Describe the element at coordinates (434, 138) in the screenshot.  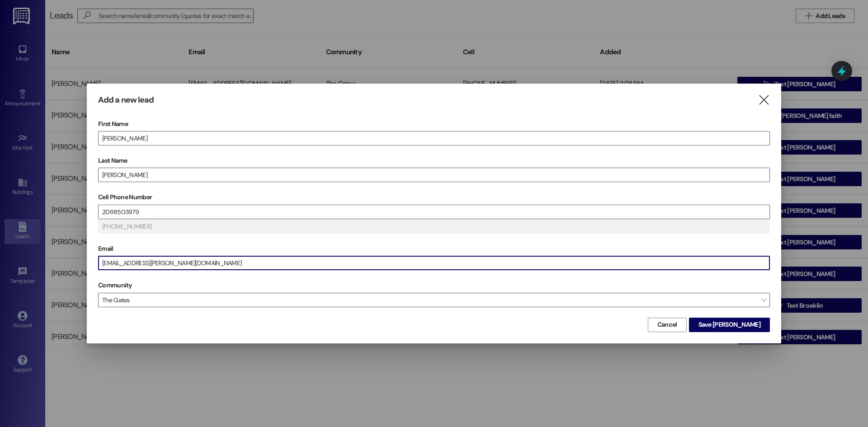
I see `input: e.g. Alex` at that location.